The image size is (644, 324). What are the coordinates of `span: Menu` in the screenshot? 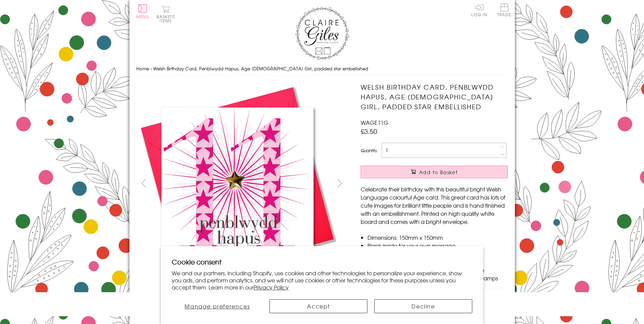 It's located at (143, 17).